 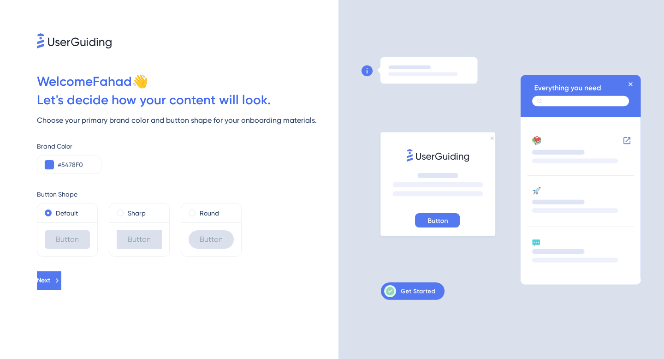 What do you see at coordinates (43, 280) in the screenshot?
I see `span: Next` at bounding box center [43, 280].